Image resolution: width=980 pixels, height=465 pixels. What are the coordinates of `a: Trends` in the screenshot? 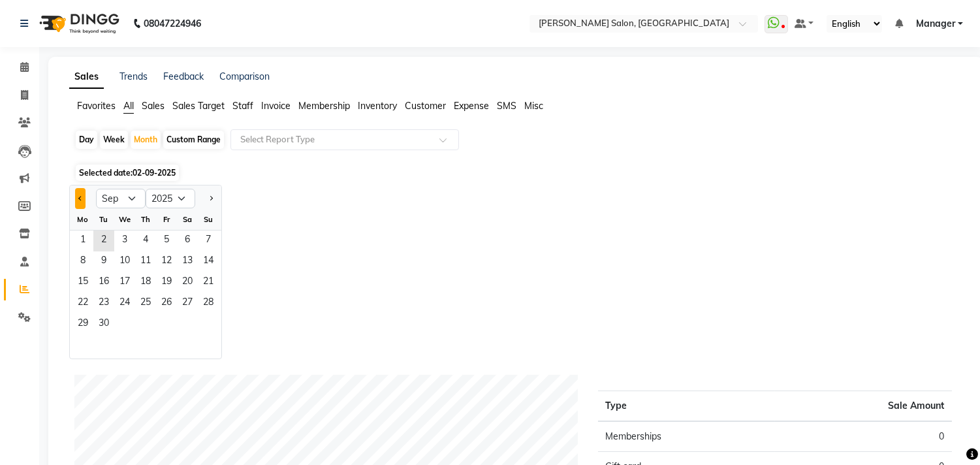 It's located at (133, 76).